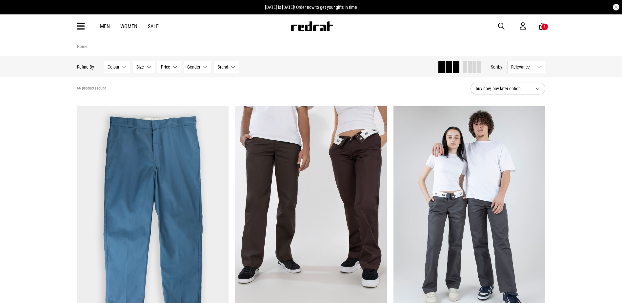 The width and height of the screenshot is (622, 303). What do you see at coordinates (165, 67) in the screenshot?
I see `span: Price` at bounding box center [165, 67].